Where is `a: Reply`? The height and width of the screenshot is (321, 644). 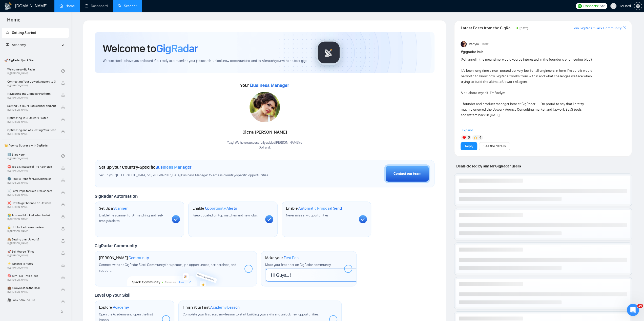 a: Reply is located at coordinates (469, 146).